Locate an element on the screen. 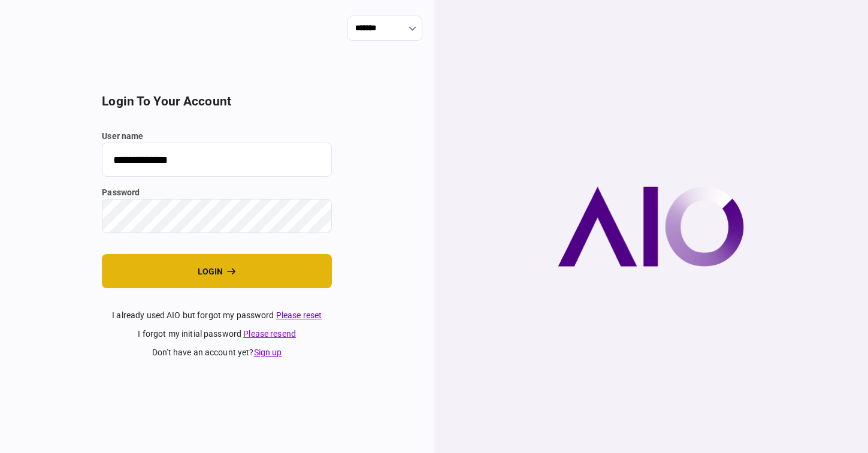 This screenshot has width=868, height=453. input: user name is located at coordinates (217, 160).